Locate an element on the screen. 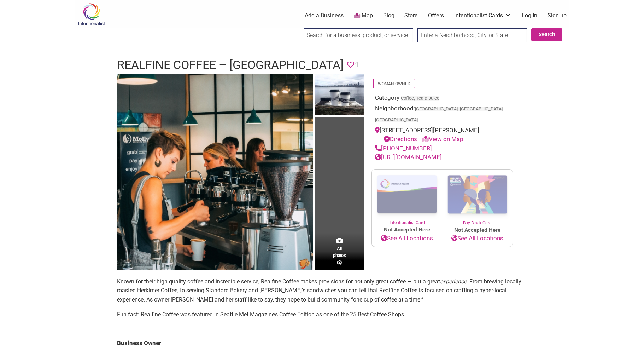  a: Add a Business is located at coordinates (324, 16).